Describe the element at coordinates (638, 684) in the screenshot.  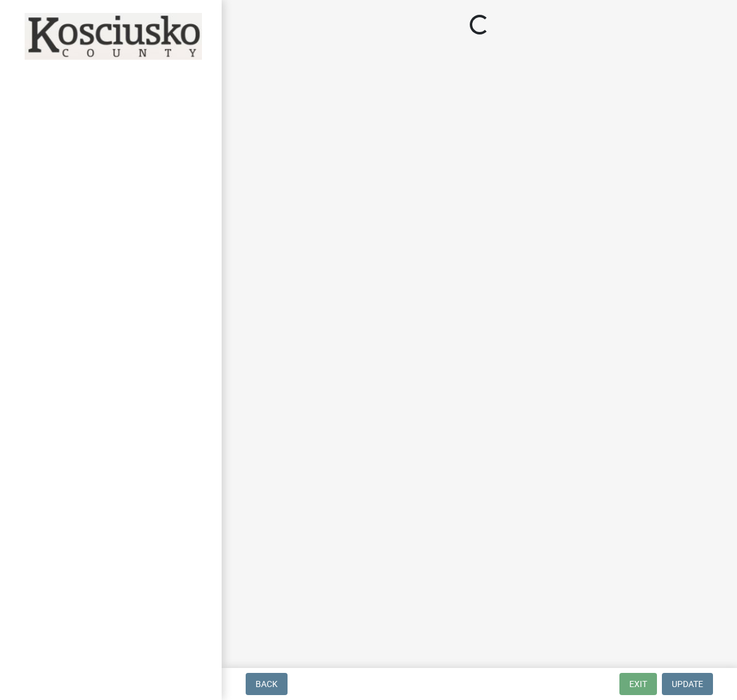
I see `button: Exit` at that location.